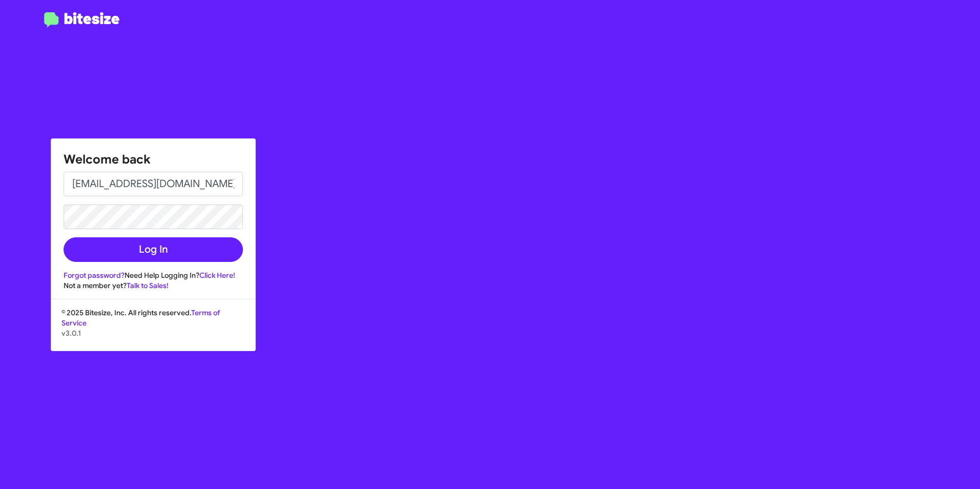  What do you see at coordinates (153, 329) in the screenshot?
I see `div: © 2025 Bitesize, Inc. All rights reserved.` at bounding box center [153, 329].